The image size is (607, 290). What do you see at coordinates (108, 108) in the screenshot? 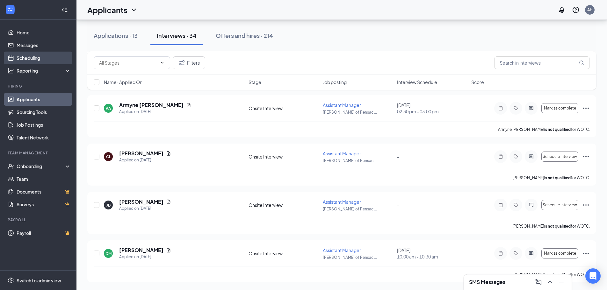
I see `div: AA` at bounding box center [108, 108].